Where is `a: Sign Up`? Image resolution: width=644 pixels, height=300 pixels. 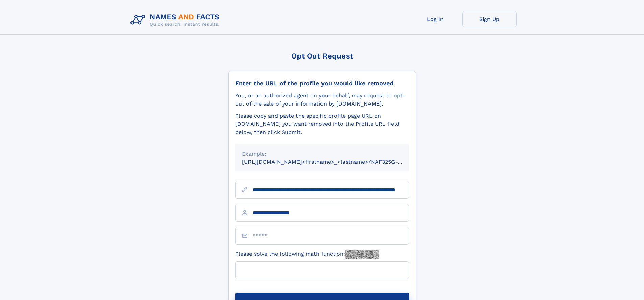
a: Sign Up is located at coordinates (490, 19).